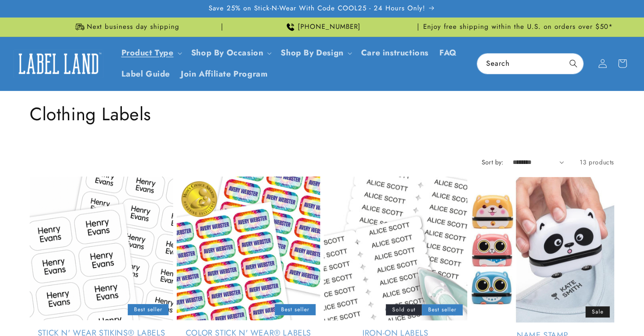 The image size is (644, 336). What do you see at coordinates (231, 52) in the screenshot?
I see `summary: Shop By Occasion` at bounding box center [231, 52].